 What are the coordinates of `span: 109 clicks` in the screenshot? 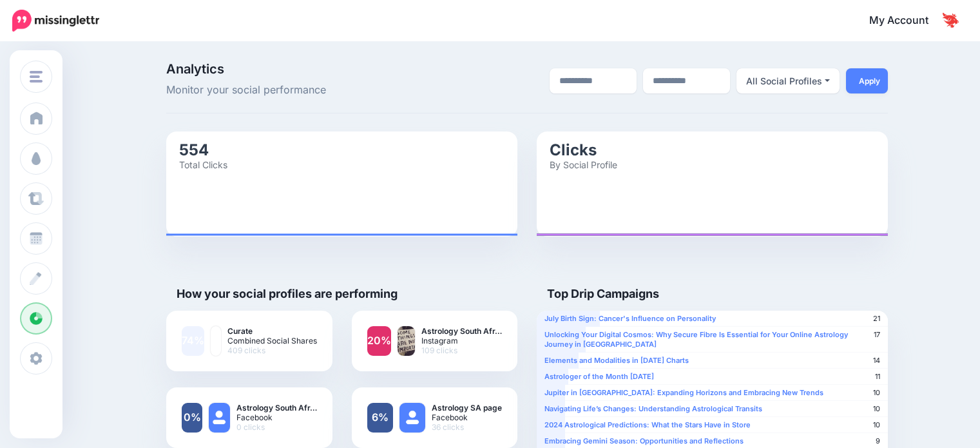 It's located at (462, 351).